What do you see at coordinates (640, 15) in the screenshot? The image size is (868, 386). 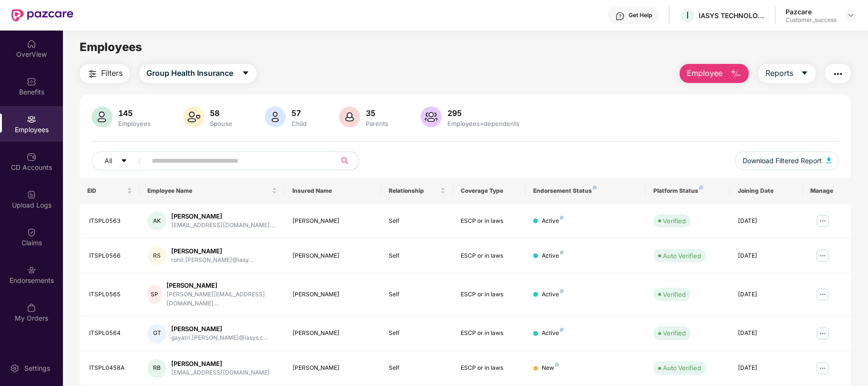 I see `div: Get Help` at bounding box center [640, 15].